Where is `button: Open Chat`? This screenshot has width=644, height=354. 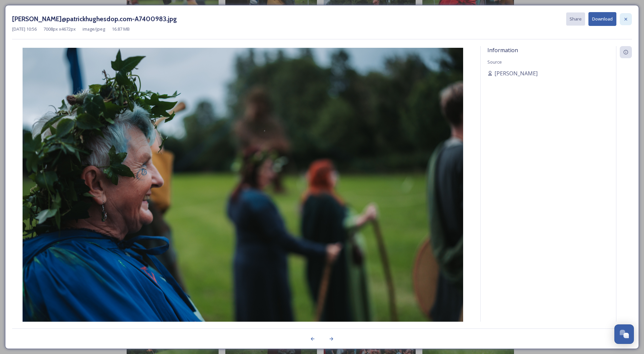 button: Open Chat is located at coordinates (624, 334).